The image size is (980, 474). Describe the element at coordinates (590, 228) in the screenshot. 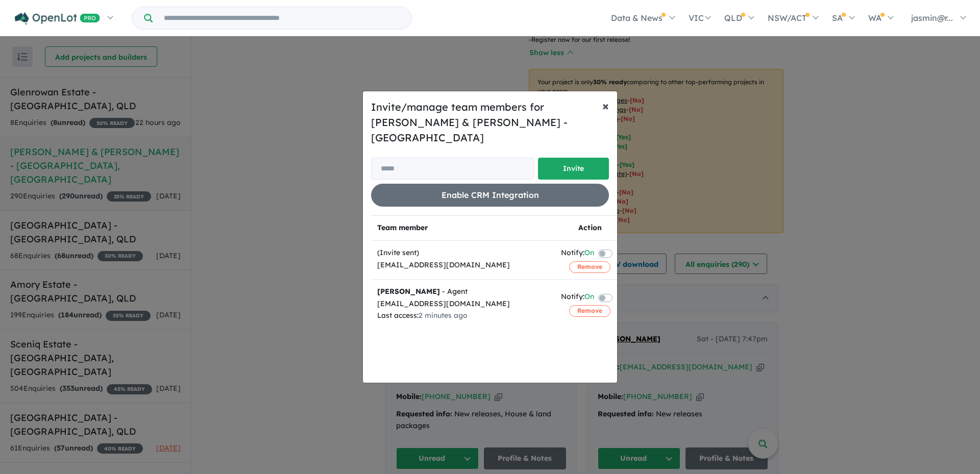

I see `th: Action` at that location.